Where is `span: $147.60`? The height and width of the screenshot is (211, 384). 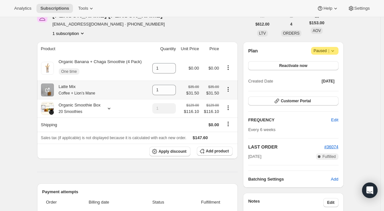
span: $147.60 is located at coordinates (200, 137).